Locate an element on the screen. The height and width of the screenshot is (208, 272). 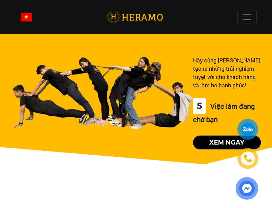
img: vn-flag.png is located at coordinates (26, 17).